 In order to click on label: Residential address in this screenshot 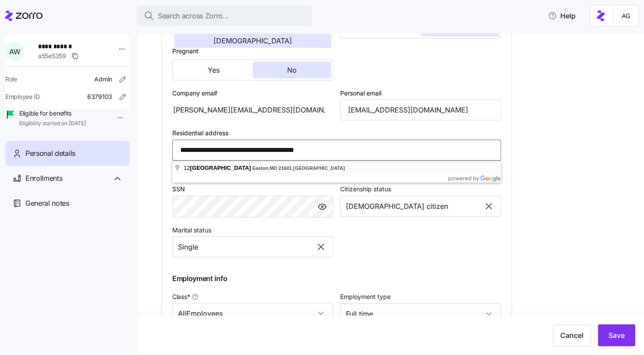, I will do `click(200, 133)`.